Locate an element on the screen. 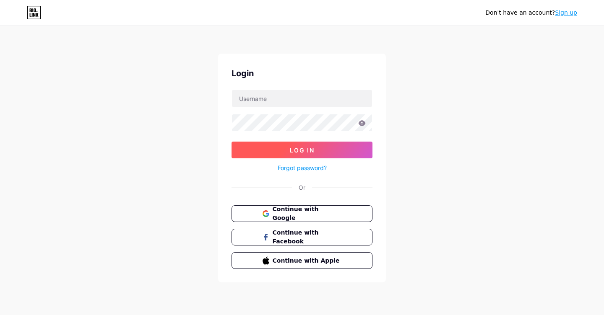  div: Login is located at coordinates (302, 73).